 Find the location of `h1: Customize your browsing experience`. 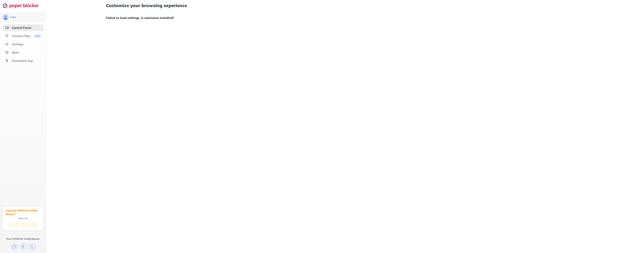

h1: Customize your browsing experience is located at coordinates (345, 6).